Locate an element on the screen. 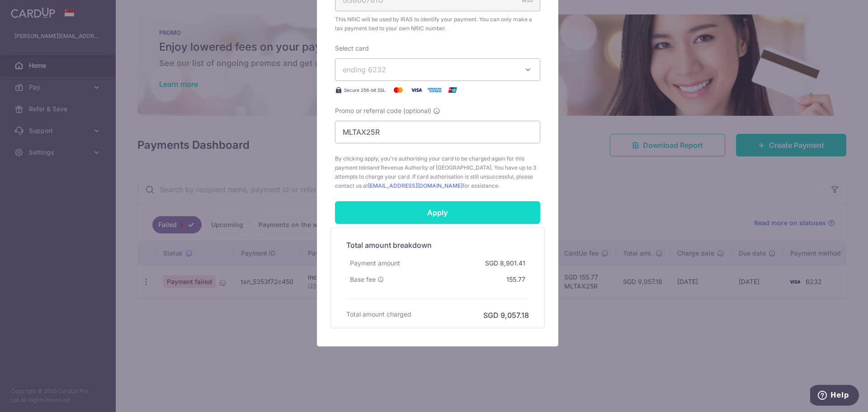 This screenshot has width=868, height=412. span: Help is located at coordinates (29, 10).